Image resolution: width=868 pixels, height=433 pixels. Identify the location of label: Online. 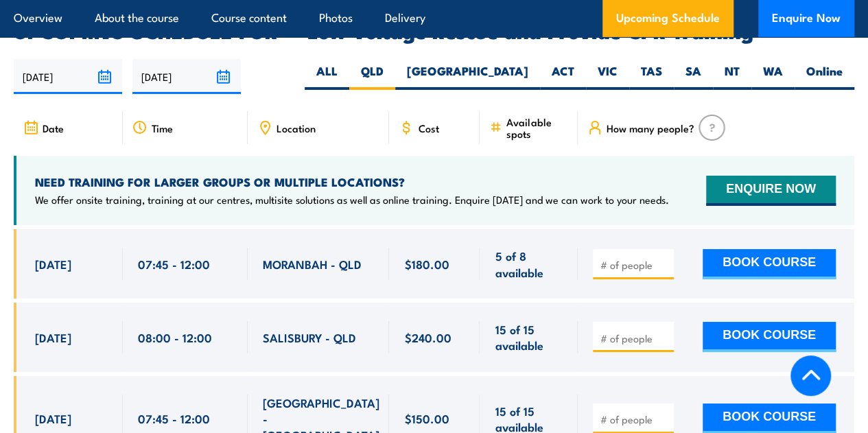
(824, 76).